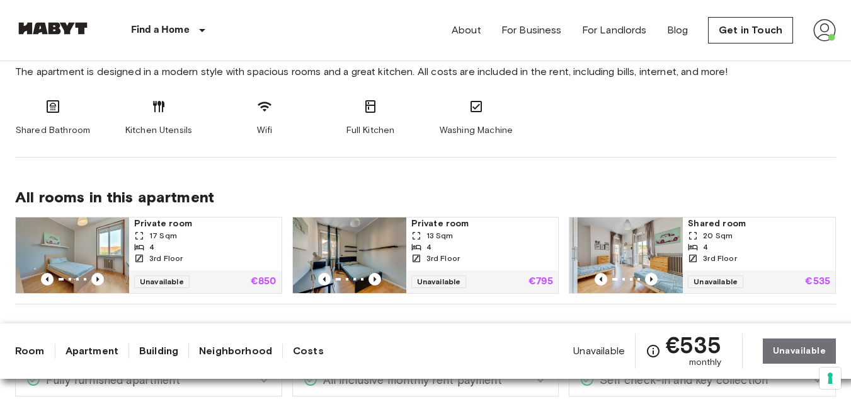 Image resolution: width=851 pixels, height=399 pixels. What do you see at coordinates (53, 28) in the screenshot?
I see `img: Habyt` at bounding box center [53, 28].